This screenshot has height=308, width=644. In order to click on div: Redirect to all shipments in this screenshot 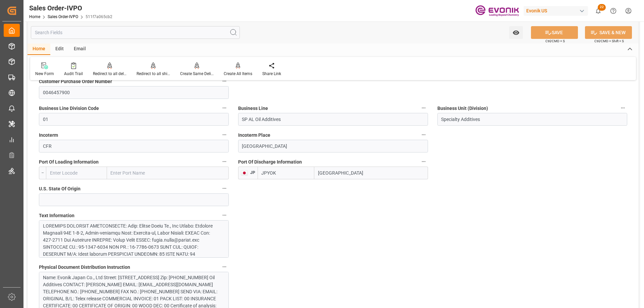, I will do `click(153, 74)`.